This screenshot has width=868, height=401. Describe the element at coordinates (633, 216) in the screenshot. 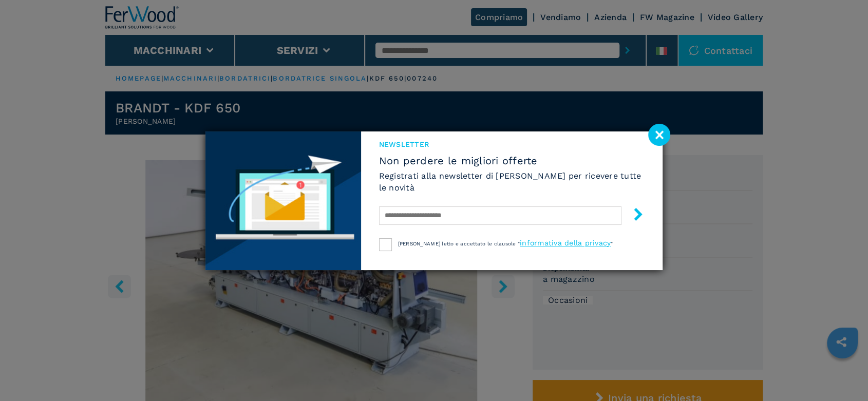

I see `button: submit-button` at that location.